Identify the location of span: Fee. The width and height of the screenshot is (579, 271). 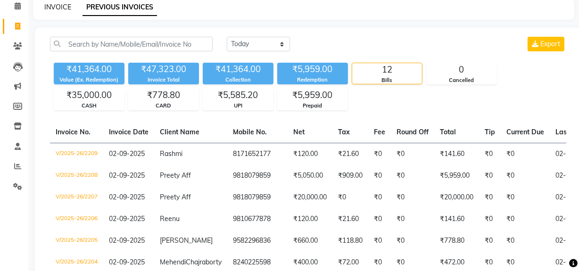
(380, 132).